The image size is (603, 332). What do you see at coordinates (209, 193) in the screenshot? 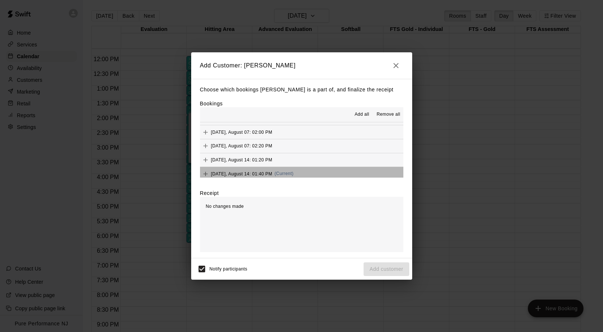
I see `label: Receipt` at bounding box center [209, 193].